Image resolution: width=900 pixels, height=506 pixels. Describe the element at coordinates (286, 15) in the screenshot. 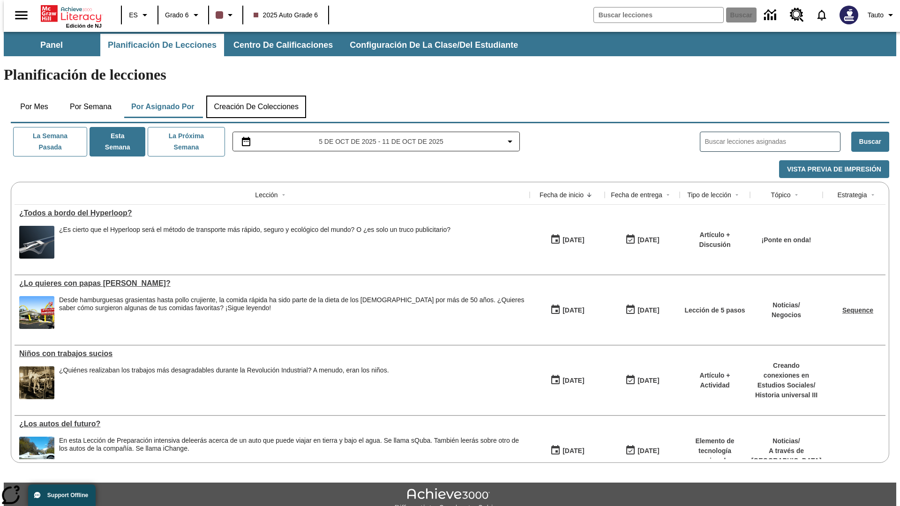

I see `span: 2025 Auto Grade 6` at that location.